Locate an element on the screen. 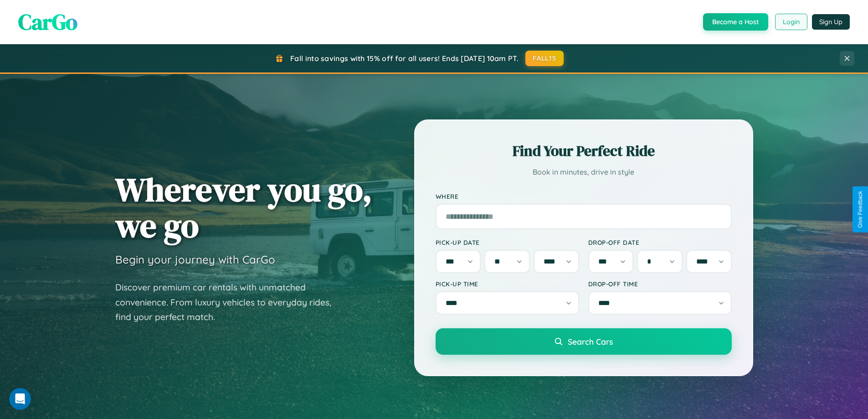  span: CarGo is located at coordinates (48, 22).